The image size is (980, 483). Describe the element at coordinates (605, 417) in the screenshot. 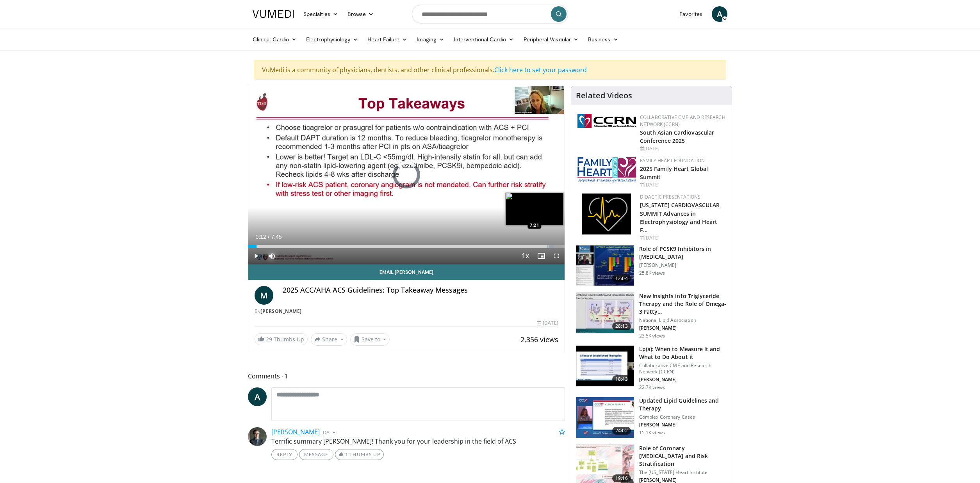

I see `img: 77f671eb-9394-4acc-bc78-a9f077f94e00.150x105_q85_crop-smart_upscale.jpg` at that location.